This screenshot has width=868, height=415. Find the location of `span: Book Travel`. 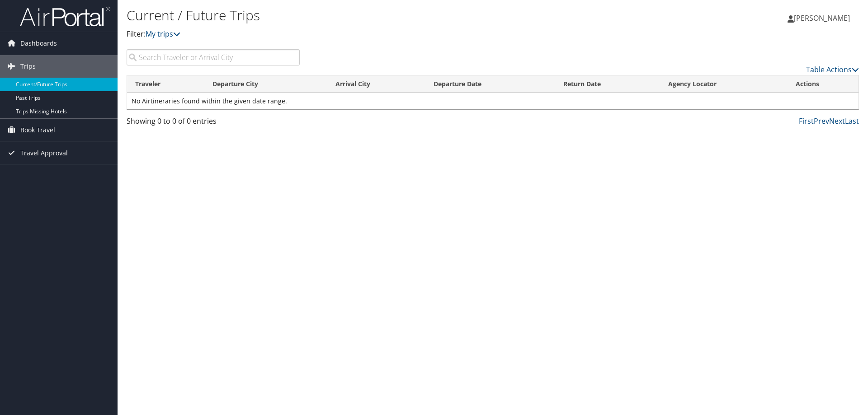

span: Book Travel is located at coordinates (37, 130).